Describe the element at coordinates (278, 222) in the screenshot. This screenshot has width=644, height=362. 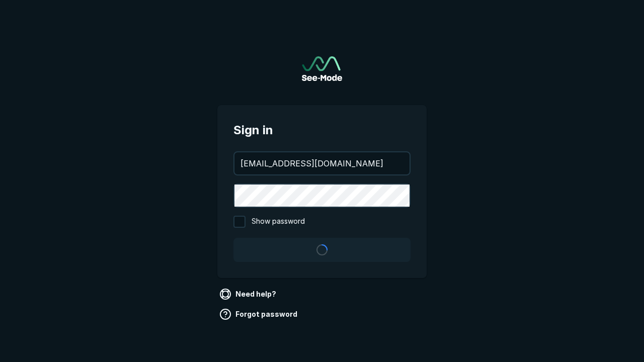
I see `span: Show password` at that location.